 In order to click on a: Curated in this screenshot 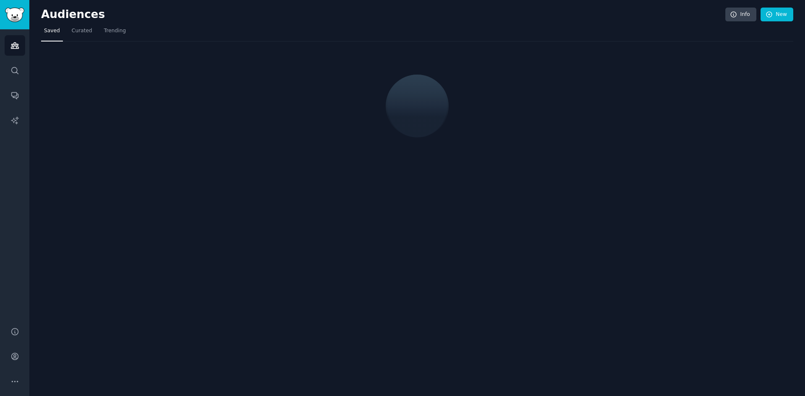, I will do `click(82, 33)`.